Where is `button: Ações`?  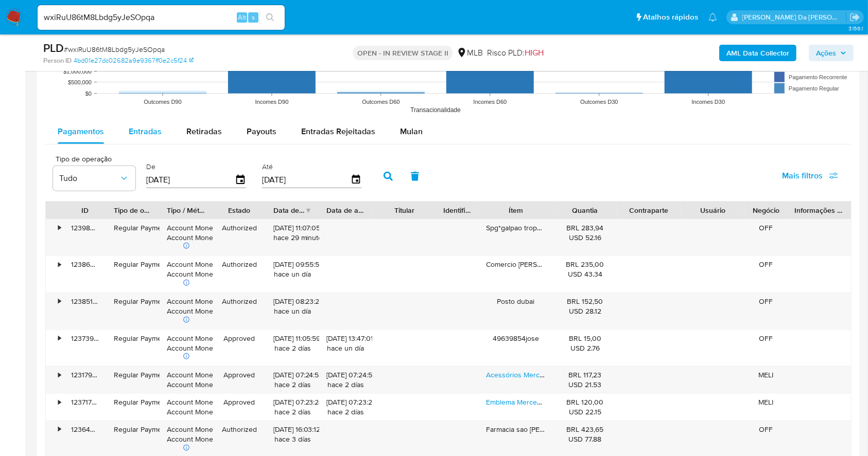
button: Ações is located at coordinates (831, 53).